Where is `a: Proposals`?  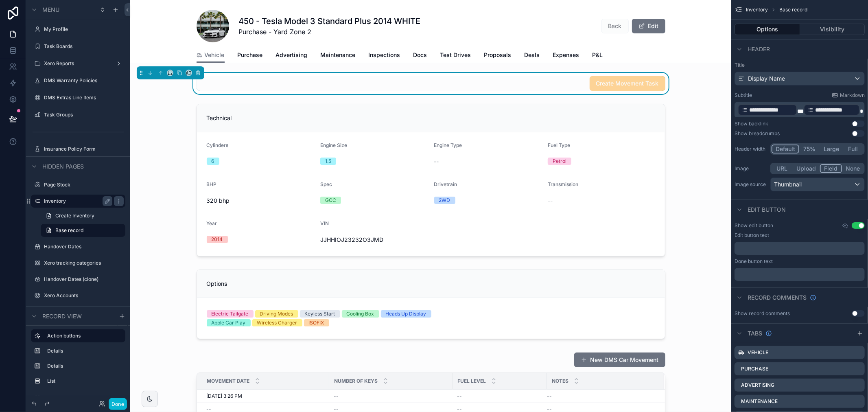 a: Proposals is located at coordinates (498, 56).